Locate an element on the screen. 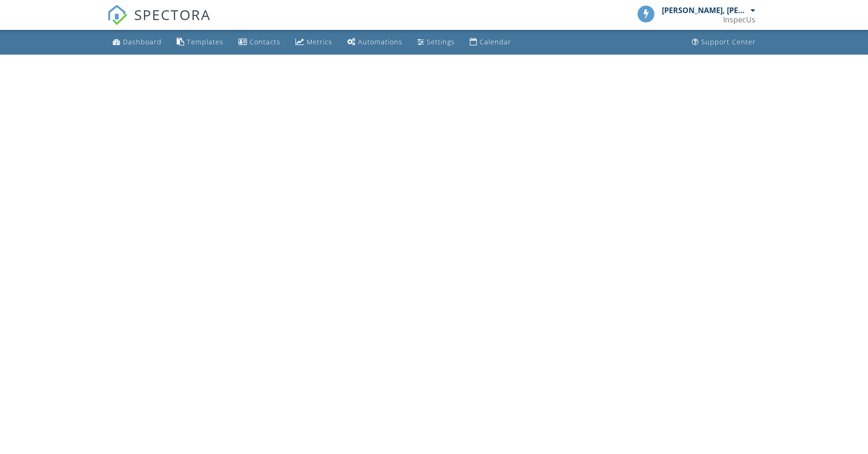 The width and height of the screenshot is (868, 454). a: Settings is located at coordinates (436, 42).